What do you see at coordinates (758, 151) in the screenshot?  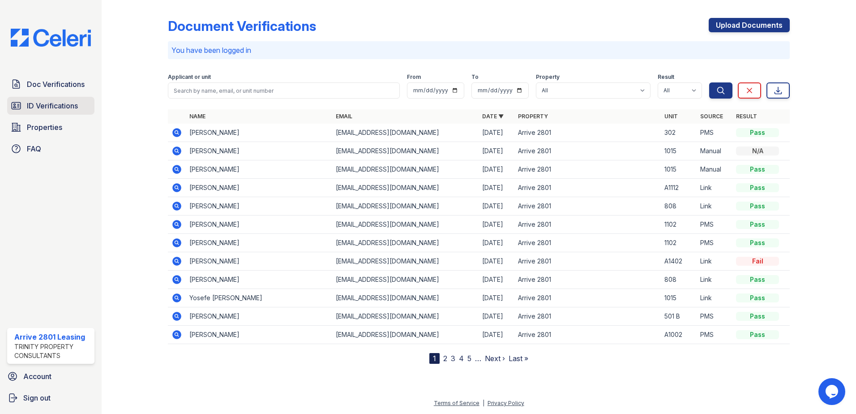 I see `div: N/A` at bounding box center [758, 151].